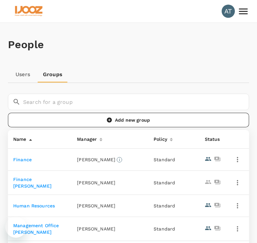 The image size is (257, 243). Describe the element at coordinates (159, 138) in the screenshot. I see `div: Policy` at that location.